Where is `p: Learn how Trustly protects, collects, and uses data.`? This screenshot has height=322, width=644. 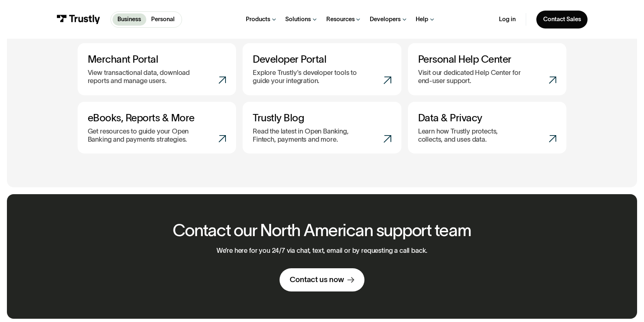 p: Learn how Trustly protects, collects, and uses data. is located at coordinates (467, 136).